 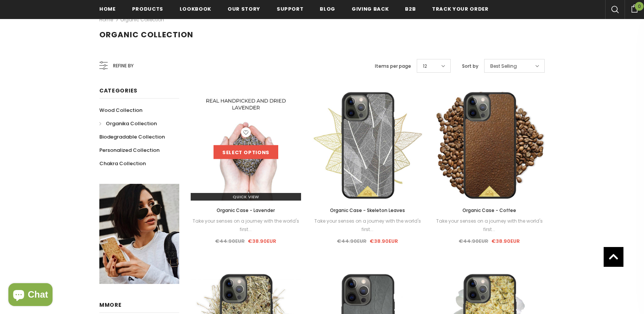 What do you see at coordinates (424, 67) in the screenshot?
I see `span: 12` at bounding box center [424, 67].